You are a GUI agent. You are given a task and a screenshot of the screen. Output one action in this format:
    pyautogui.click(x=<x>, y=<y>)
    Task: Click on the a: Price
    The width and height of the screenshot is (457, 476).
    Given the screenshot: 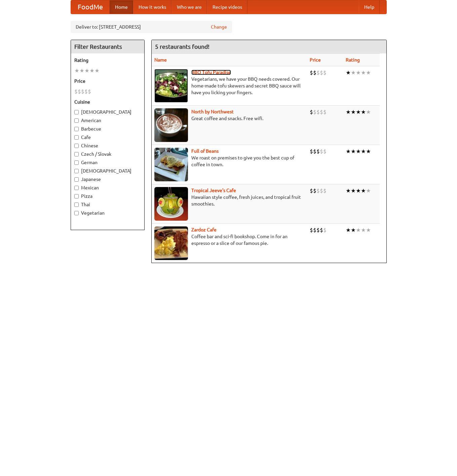 What is the action you would take?
    pyautogui.click(x=315, y=60)
    